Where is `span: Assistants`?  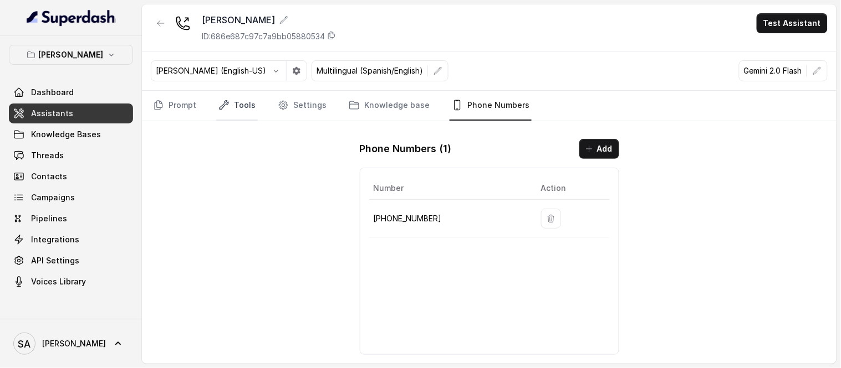 span: Assistants is located at coordinates (52, 114).